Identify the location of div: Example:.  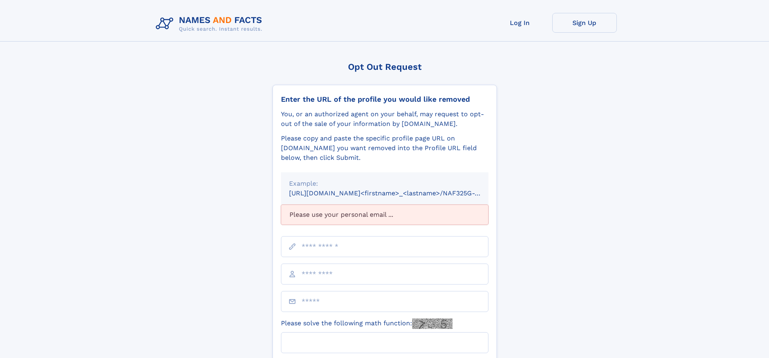
(385, 184).